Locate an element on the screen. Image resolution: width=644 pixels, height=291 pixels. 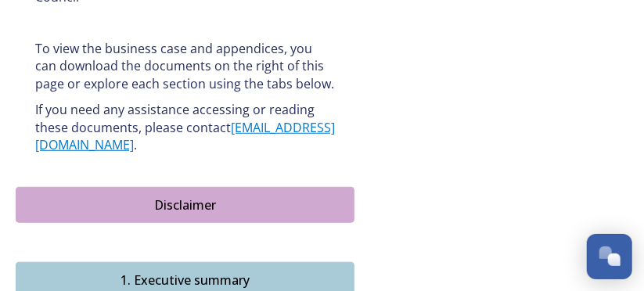
button: Disclaimer is located at coordinates (184, 205).